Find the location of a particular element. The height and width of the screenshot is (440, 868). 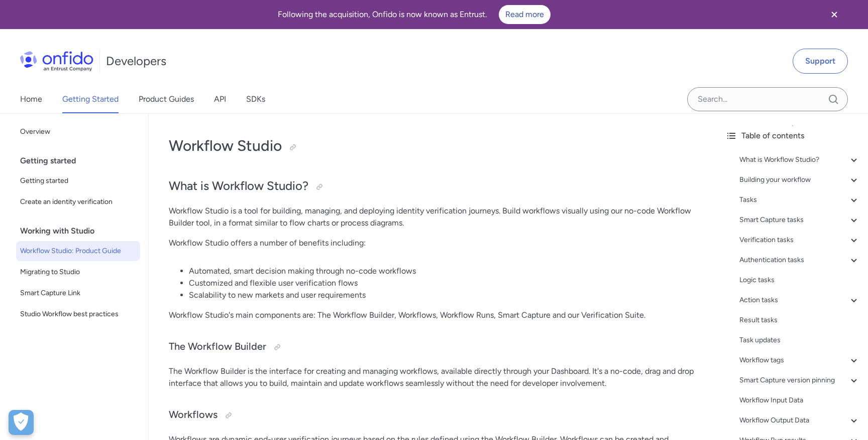

div: Result tasks is located at coordinates (799, 320).